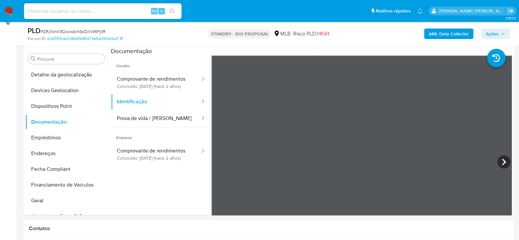 This screenshot has height=240, width=519. What do you see at coordinates (393, 11) in the screenshot?
I see `span: Atalhos rápidos` at bounding box center [393, 11].